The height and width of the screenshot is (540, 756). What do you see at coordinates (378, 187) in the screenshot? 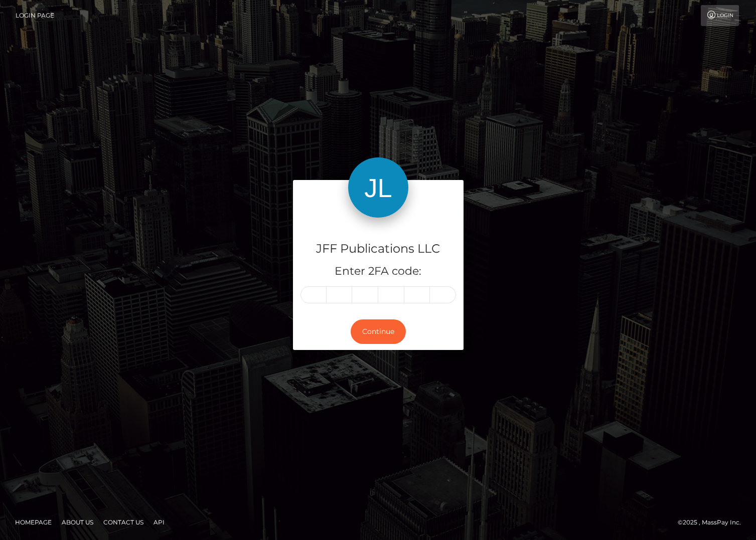
I see `img: JFF Publications LLC` at bounding box center [378, 187].